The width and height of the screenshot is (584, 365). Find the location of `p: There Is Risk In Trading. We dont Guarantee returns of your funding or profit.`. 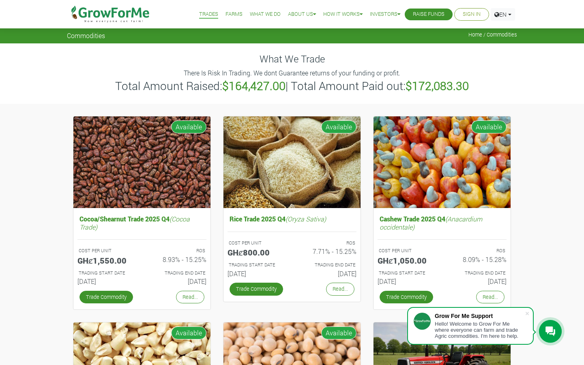

p: There Is Risk In Trading. We dont Guarantee returns of your funding or profit. is located at coordinates (292, 73).